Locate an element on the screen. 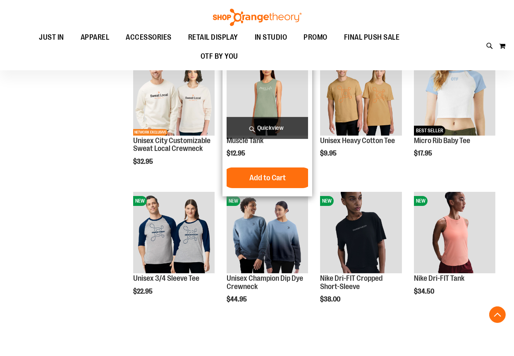 The height and width of the screenshot is (356, 514). span: $34.50 is located at coordinates (425, 292).